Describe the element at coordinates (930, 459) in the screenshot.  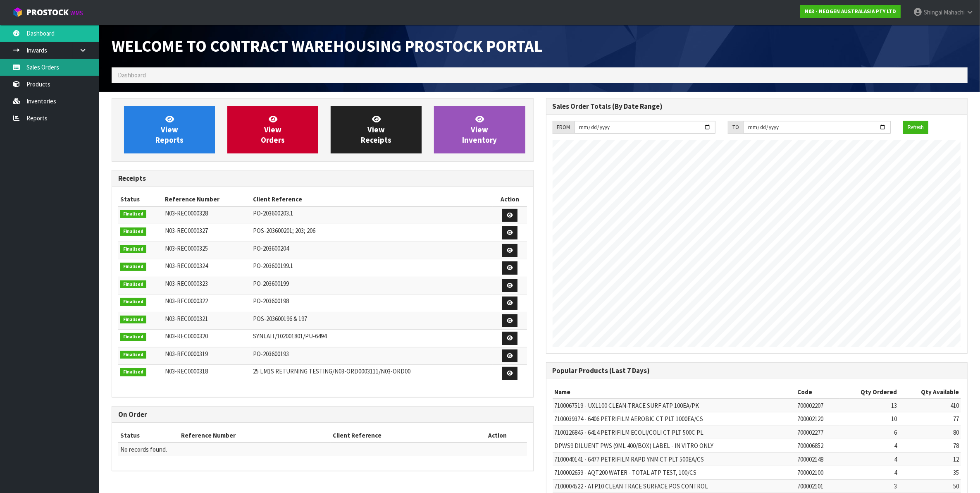
I see `td: 12` at that location.